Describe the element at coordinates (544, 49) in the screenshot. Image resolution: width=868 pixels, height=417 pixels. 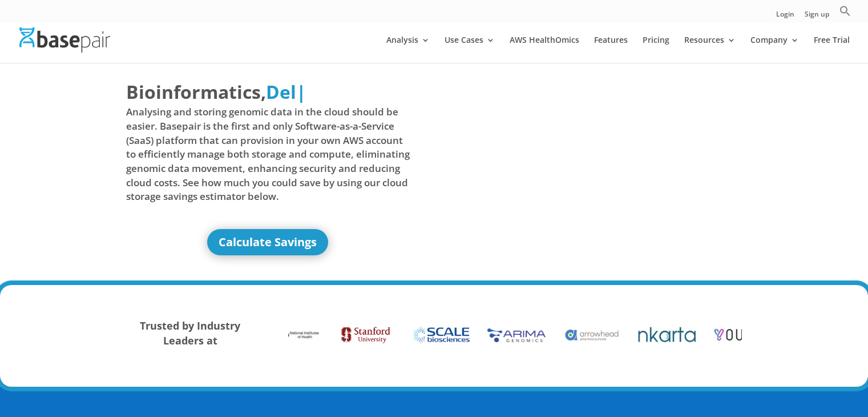
I see `a: AWS HealthOmics` at that location.